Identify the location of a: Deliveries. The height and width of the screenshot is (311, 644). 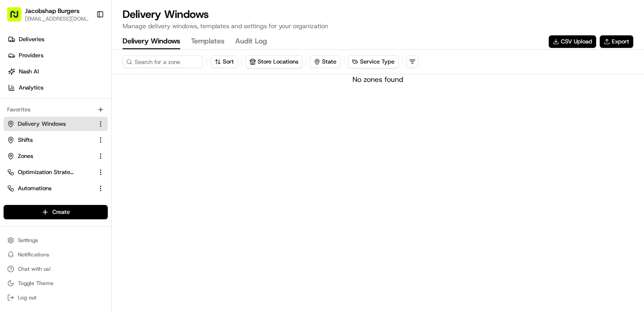
(57, 39).